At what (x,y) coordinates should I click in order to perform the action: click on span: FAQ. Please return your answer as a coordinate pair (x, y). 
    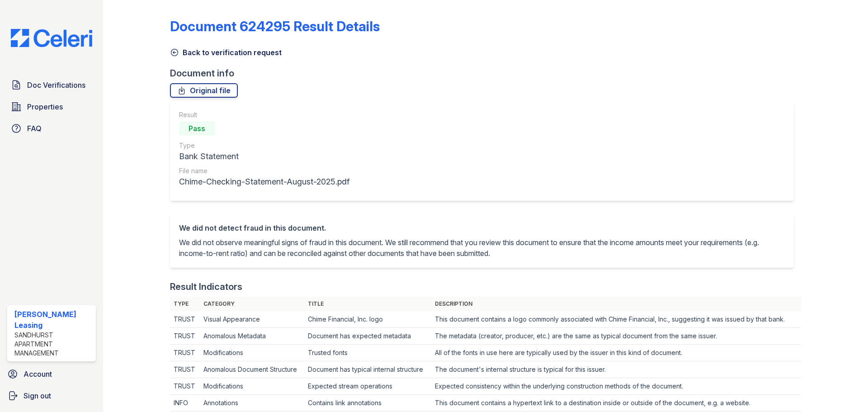
    Looking at the image, I should click on (34, 129).